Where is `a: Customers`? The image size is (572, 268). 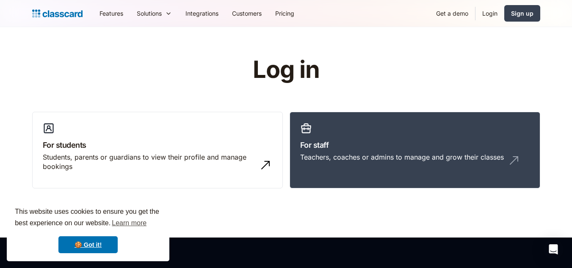
a: Customers is located at coordinates (247, 13).